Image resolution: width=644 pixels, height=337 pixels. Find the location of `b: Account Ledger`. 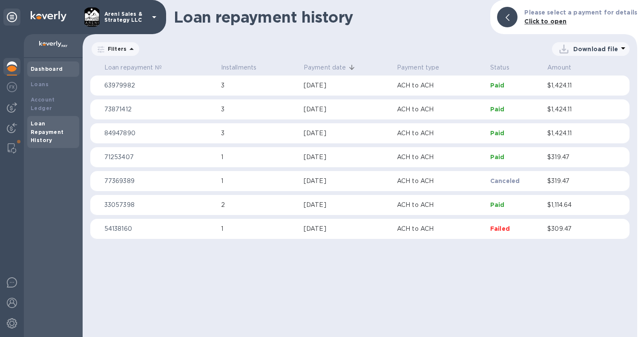

b: Account Ledger is located at coordinates (43, 104).